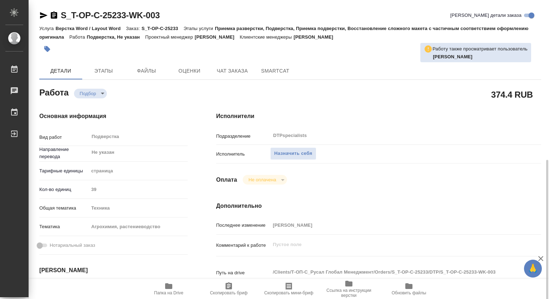  Describe the element at coordinates (243, 273) in the screenshot. I see `p: Путь на drive` at that location.